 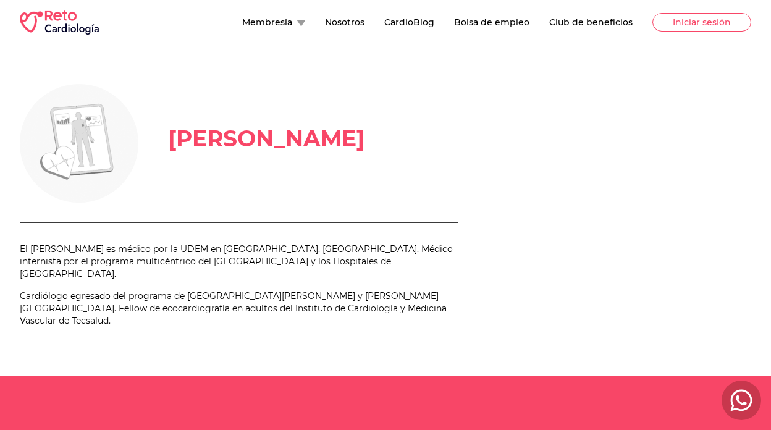 I want to click on a: Club de beneficios, so click(x=591, y=22).